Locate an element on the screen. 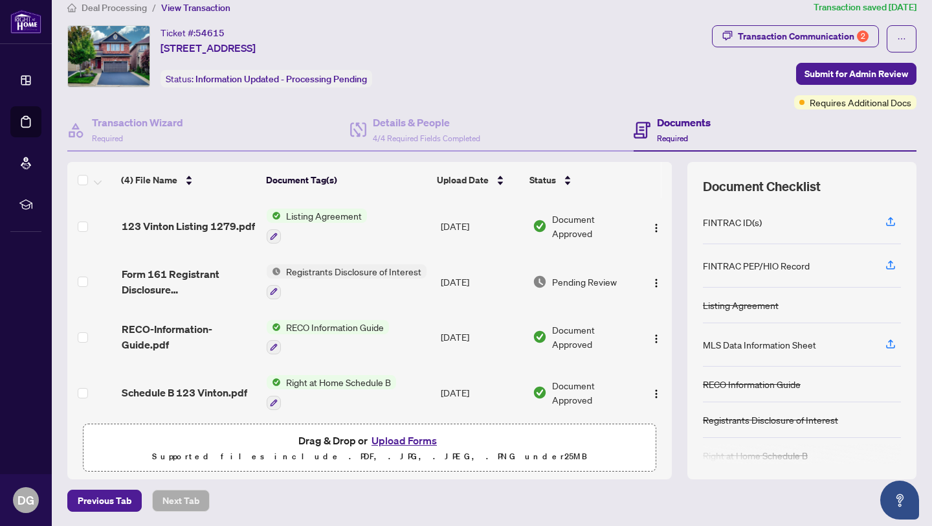 The width and height of the screenshot is (932, 526). span: 123 Vinton Listing 1279.pdf is located at coordinates (188, 226).